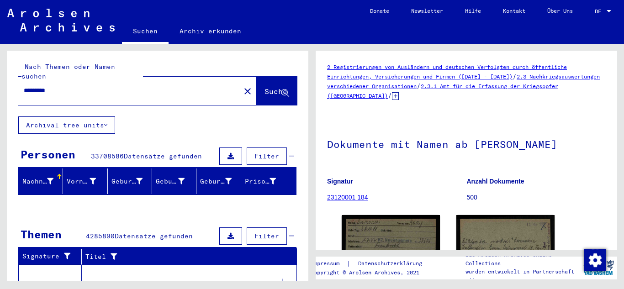  I want to click on img: Zustimmung ändern, so click(596, 261).